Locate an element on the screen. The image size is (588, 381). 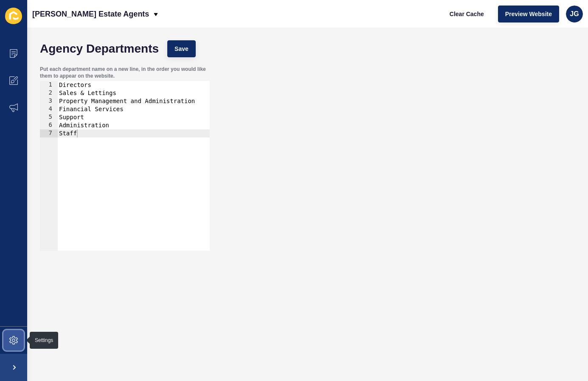
div: 1 is located at coordinates (49, 85).